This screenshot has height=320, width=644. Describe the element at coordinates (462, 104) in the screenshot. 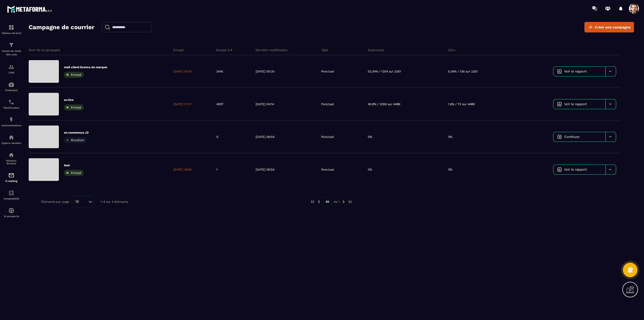

I see `p: 1.6% / 72 sur 4489` at that location.